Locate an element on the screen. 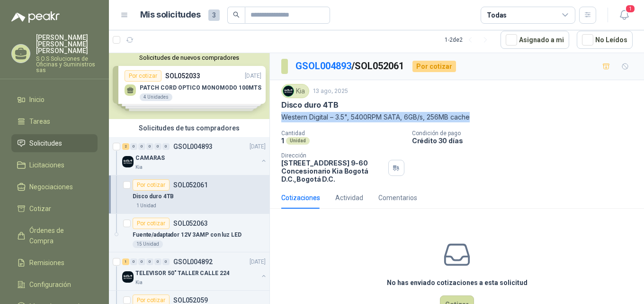 This screenshot has height=304, width=644. div: Todas is located at coordinates (497, 15).